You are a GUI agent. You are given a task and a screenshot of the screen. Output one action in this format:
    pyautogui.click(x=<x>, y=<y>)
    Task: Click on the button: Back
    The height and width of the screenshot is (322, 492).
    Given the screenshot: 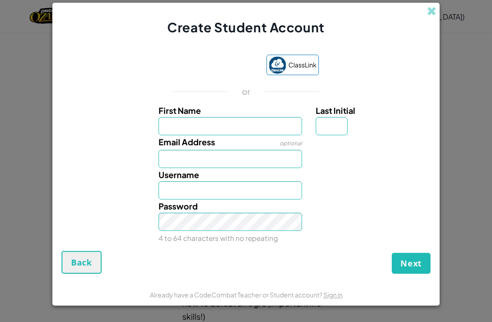 What is the action you would take?
    pyautogui.click(x=82, y=262)
    